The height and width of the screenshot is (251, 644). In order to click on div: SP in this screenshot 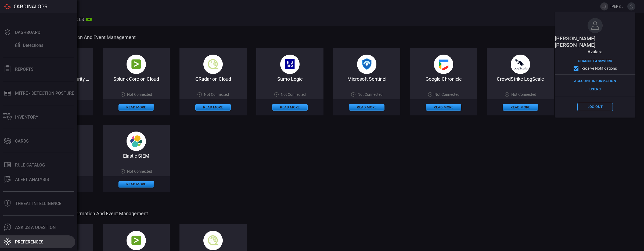, I will do `click(89, 20)`.